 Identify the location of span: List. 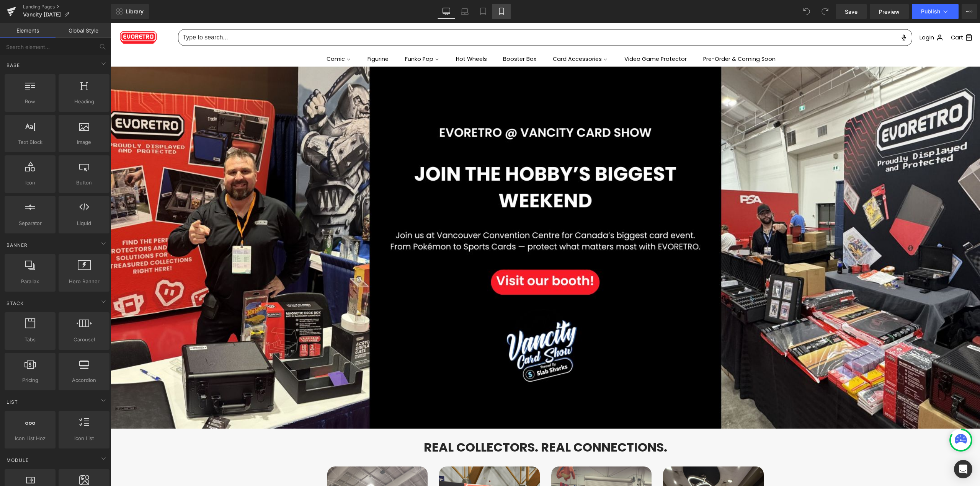
(13, 402).